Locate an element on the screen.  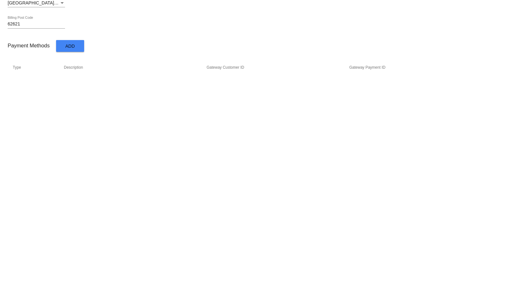
th: Gateway Payment ID is located at coordinates (420, 68).